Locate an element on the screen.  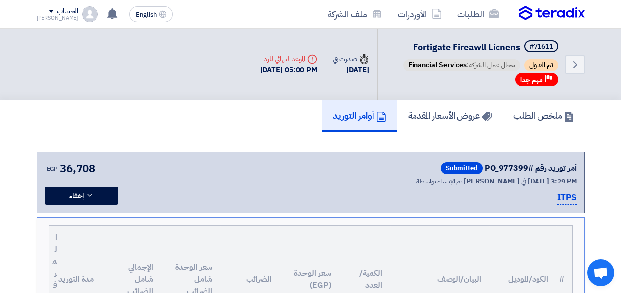
button: إخفاء is located at coordinates (82, 196).